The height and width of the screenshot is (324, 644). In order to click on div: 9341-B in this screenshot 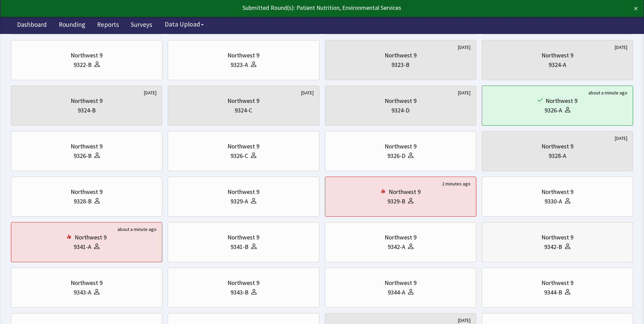, I will do `click(239, 247)`.